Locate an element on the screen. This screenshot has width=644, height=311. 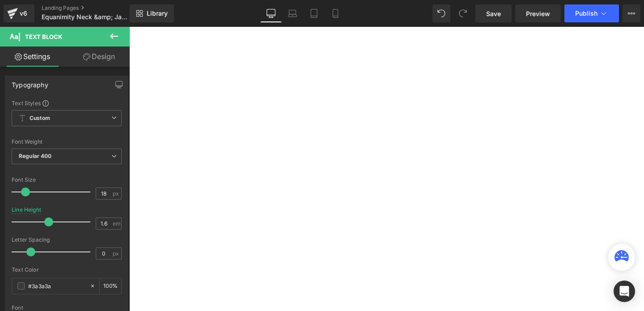
div: v6 is located at coordinates (23, 14).